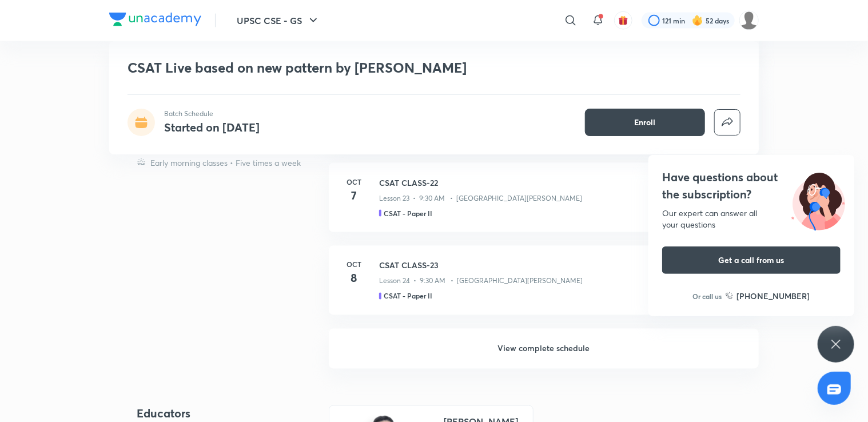  I want to click on h4: 8, so click(354, 278).